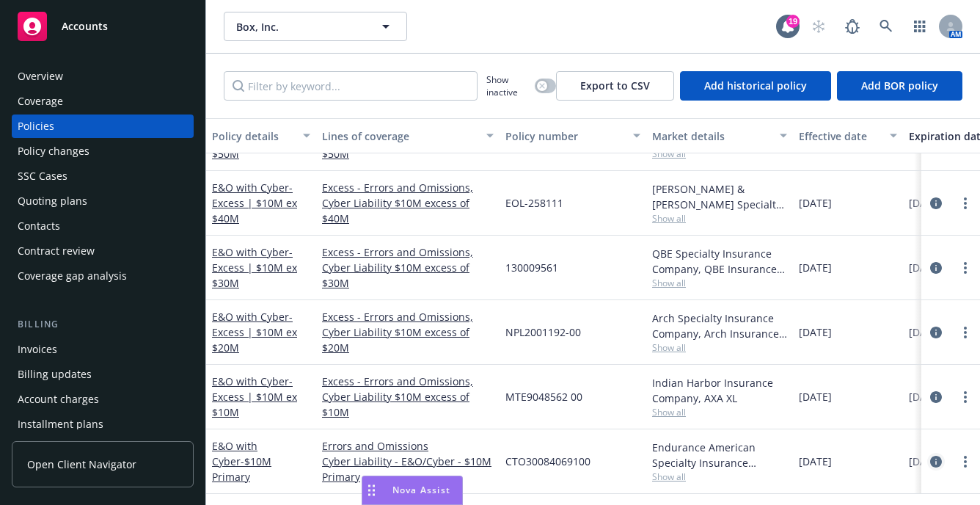 The height and width of the screenshot is (505, 980). Describe the element at coordinates (413, 491) in the screenshot. I see `button: Nova Assist` at that location.